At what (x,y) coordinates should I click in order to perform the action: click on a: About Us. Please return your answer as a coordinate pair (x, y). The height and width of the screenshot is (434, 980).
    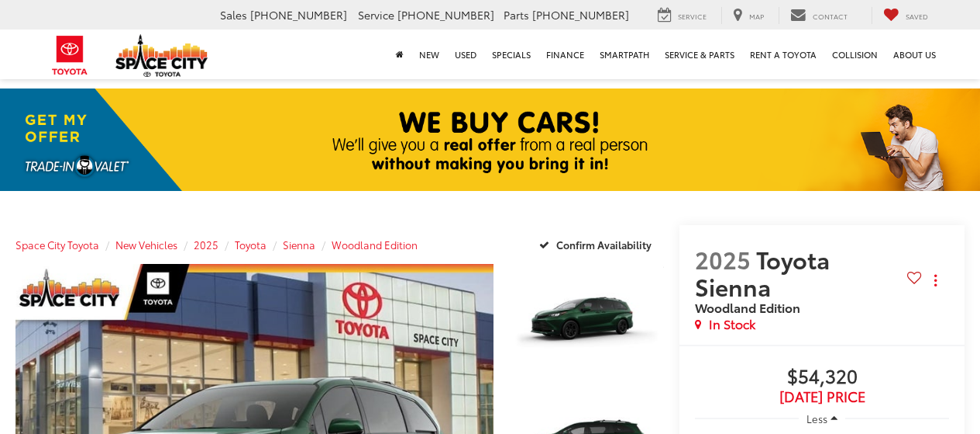
    Looking at the image, I should click on (915, 55).